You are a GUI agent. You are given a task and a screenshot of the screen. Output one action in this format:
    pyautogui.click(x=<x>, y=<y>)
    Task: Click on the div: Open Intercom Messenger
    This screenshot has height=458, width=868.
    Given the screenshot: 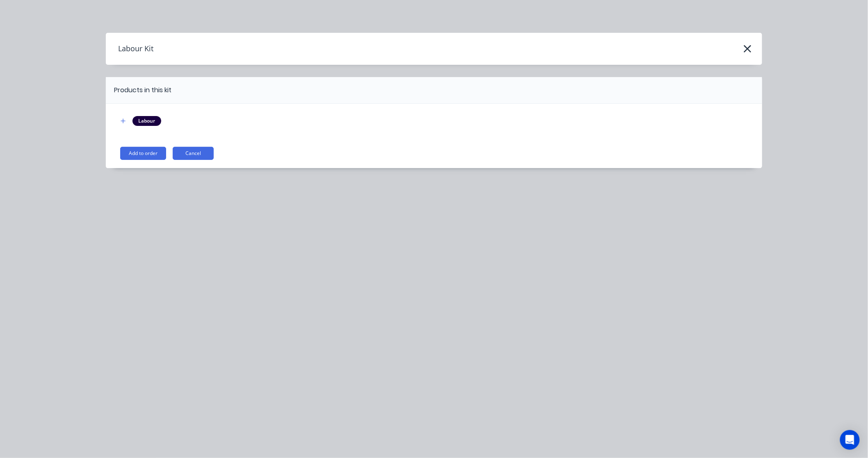 What is the action you would take?
    pyautogui.click(x=850, y=440)
    